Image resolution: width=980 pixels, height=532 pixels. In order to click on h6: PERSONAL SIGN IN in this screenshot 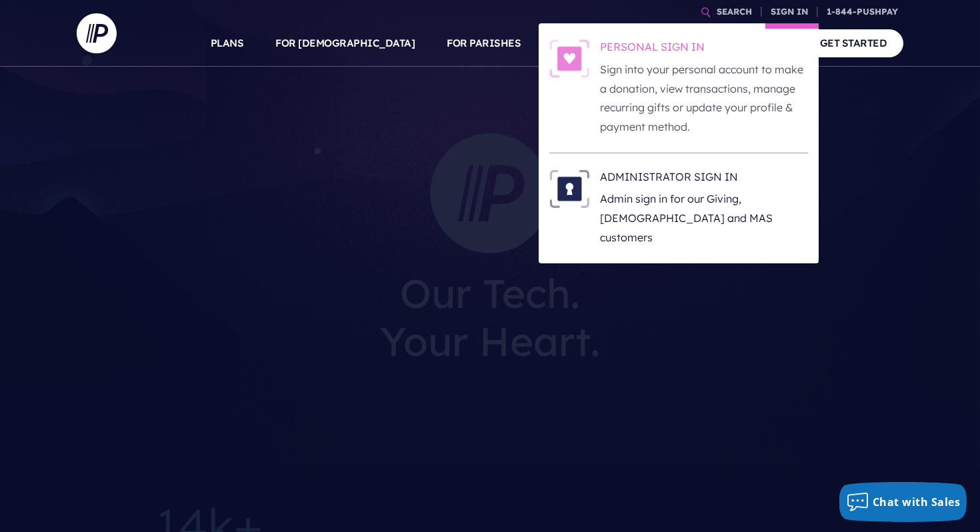, I will do `click(705, 50)`.